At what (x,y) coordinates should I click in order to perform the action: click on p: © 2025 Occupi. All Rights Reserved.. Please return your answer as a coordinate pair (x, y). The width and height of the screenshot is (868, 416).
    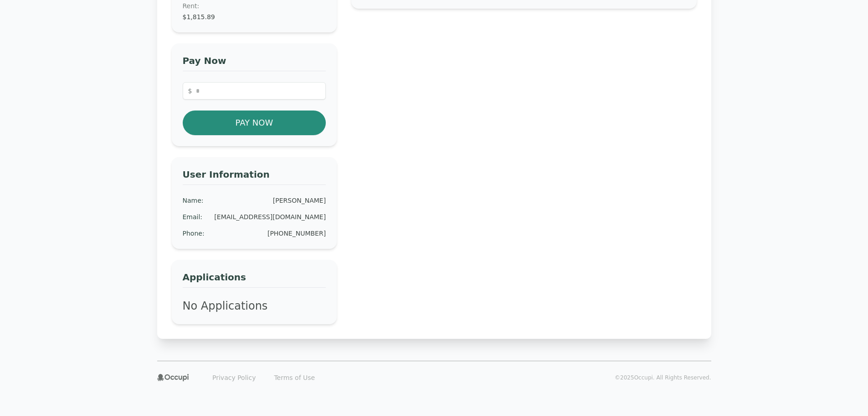
    Looking at the image, I should click on (662, 377).